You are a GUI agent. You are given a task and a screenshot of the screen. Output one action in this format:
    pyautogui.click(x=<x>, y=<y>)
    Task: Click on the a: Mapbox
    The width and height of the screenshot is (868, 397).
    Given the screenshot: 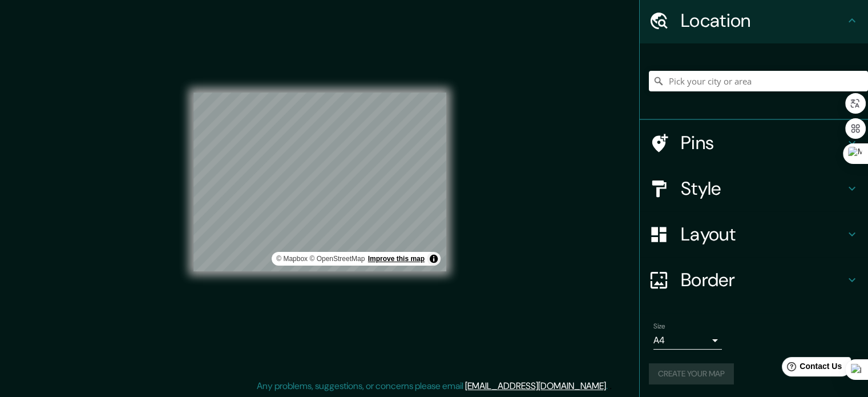 What is the action you would take?
    pyautogui.click(x=292, y=259)
    